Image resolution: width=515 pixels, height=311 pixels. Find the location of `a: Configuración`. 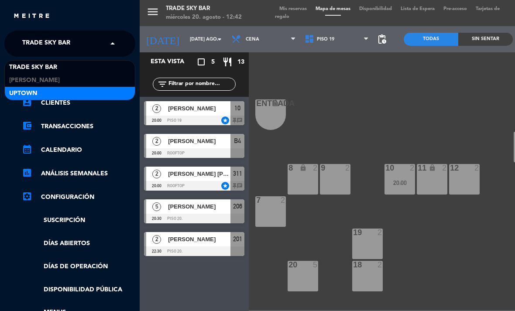

a: Configuración is located at coordinates (79, 197).